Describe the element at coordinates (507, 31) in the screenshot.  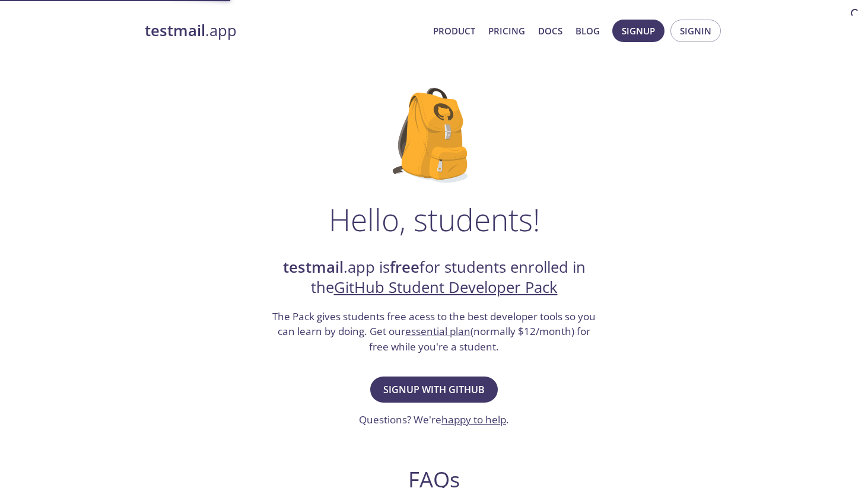
I see `a: Pricing` at that location.